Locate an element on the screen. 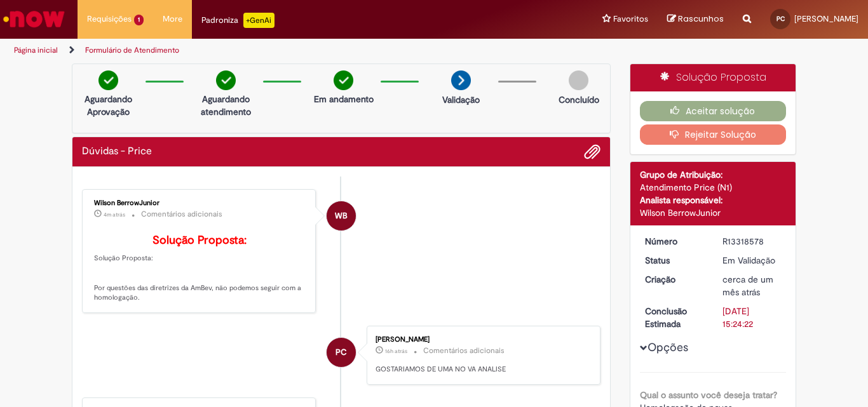  button: Adicionar anexos is located at coordinates (592, 152).